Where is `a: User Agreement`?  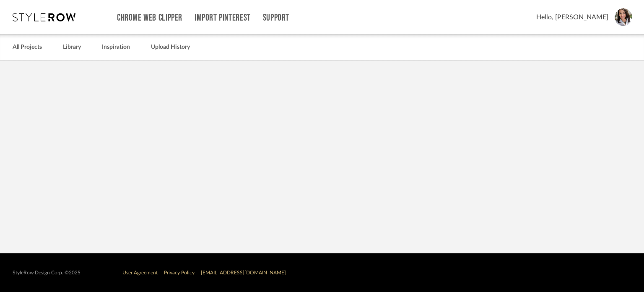 a: User Agreement is located at coordinates (140, 273).